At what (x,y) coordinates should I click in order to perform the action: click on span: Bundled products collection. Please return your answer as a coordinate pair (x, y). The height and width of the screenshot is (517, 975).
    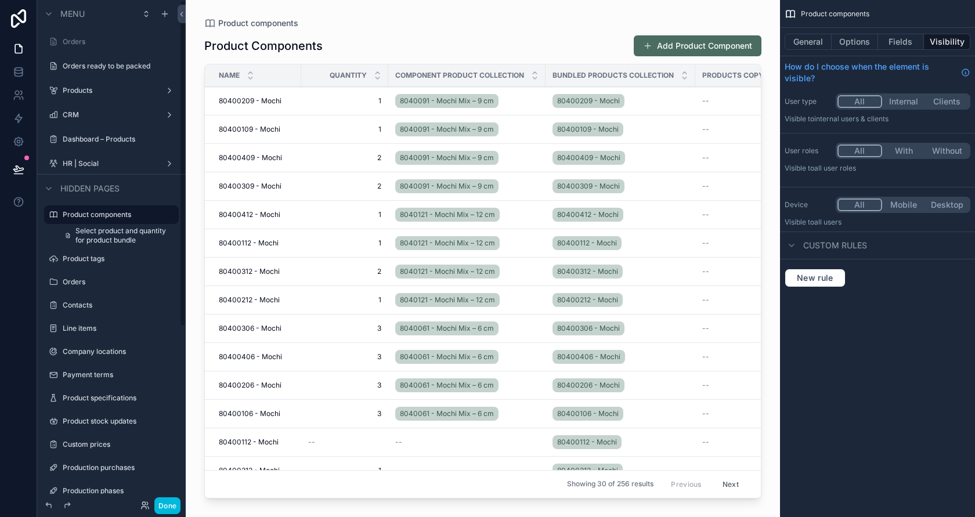
    Looking at the image, I should click on (613, 75).